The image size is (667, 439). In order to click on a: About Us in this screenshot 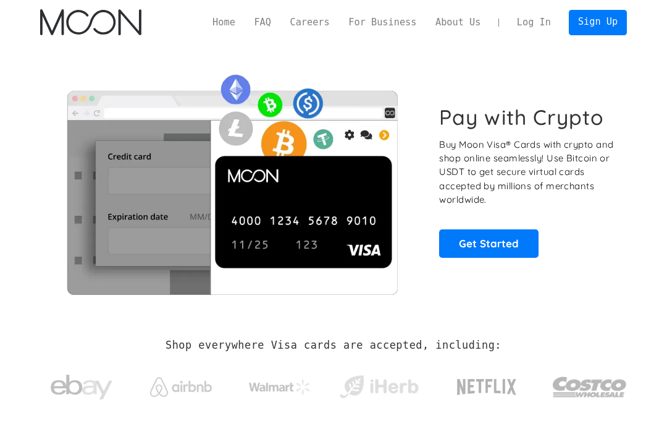, I will do `click(458, 22)`.